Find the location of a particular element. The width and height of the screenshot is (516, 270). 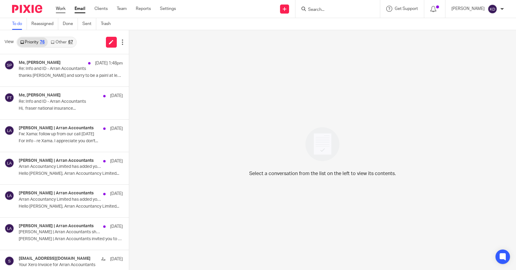

a: Clients is located at coordinates (101, 9).